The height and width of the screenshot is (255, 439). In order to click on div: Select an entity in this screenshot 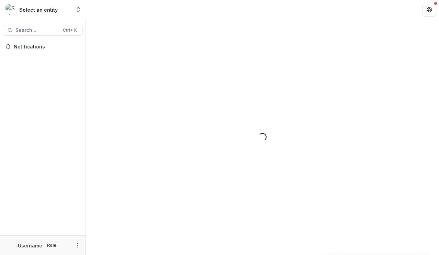, I will do `click(39, 10)`.